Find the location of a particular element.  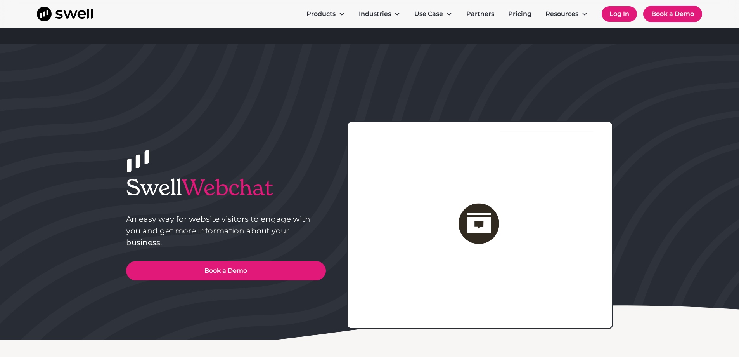

a: Log In is located at coordinates (619, 14).